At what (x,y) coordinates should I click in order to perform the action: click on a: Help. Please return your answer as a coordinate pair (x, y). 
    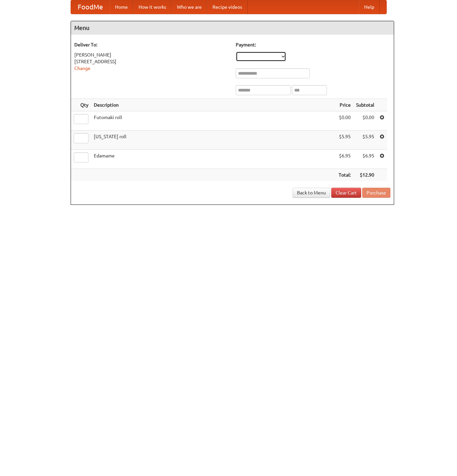
    Looking at the image, I should click on (369, 7).